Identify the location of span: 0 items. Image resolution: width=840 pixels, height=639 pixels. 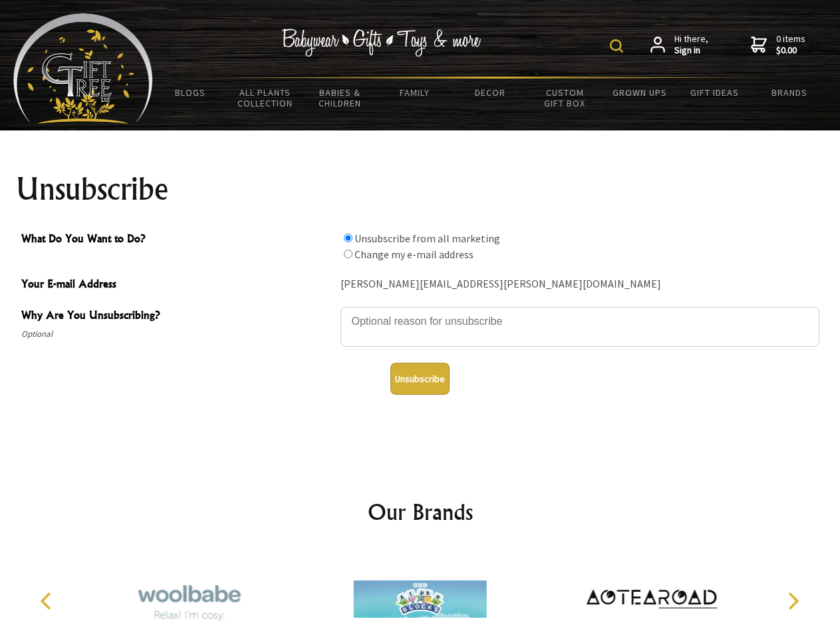
(791, 45).